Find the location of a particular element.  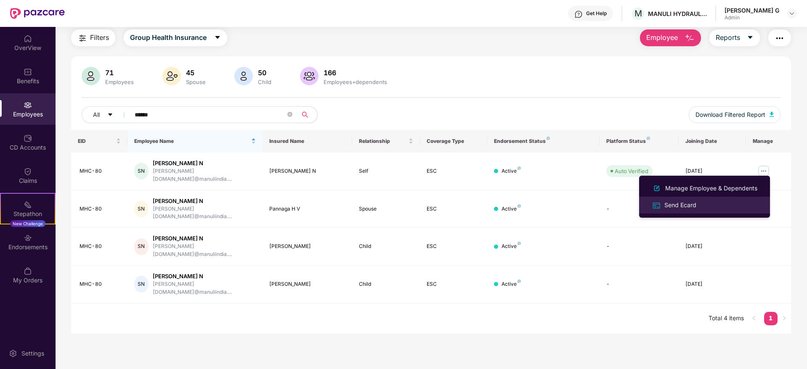

div: Self is located at coordinates (386, 171).